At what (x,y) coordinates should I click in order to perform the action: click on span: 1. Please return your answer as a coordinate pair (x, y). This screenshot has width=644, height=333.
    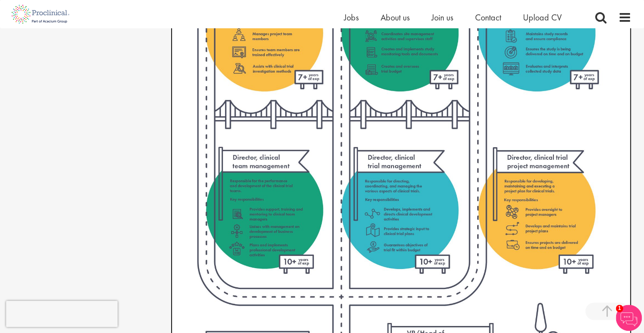
    Looking at the image, I should click on (619, 308).